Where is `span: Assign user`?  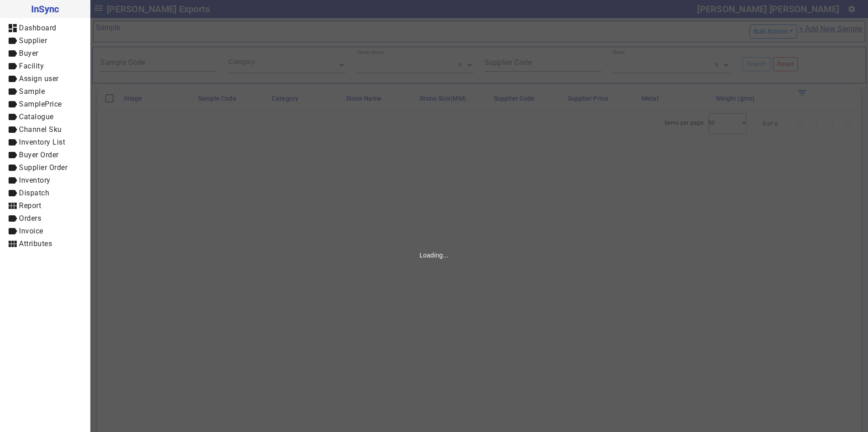 span: Assign user is located at coordinates (39, 78).